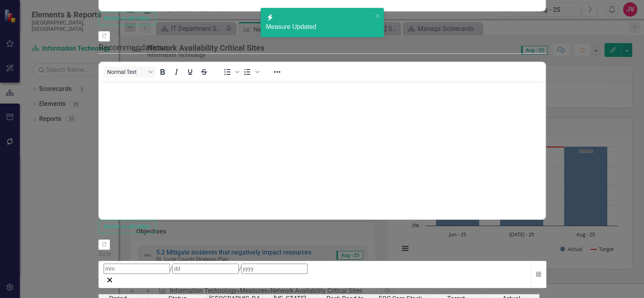 The width and height of the screenshot is (644, 298). What do you see at coordinates (162, 72) in the screenshot?
I see `button: Bold` at bounding box center [162, 72].